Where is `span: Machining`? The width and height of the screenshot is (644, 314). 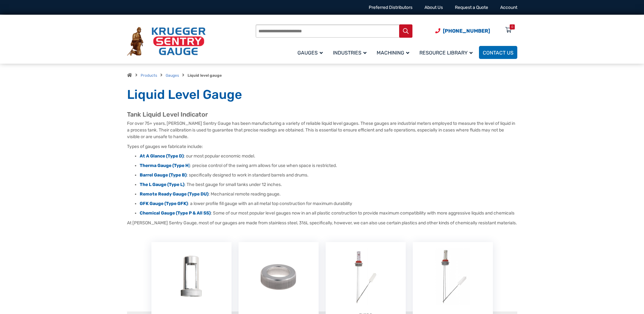
span: Machining is located at coordinates (393, 53).